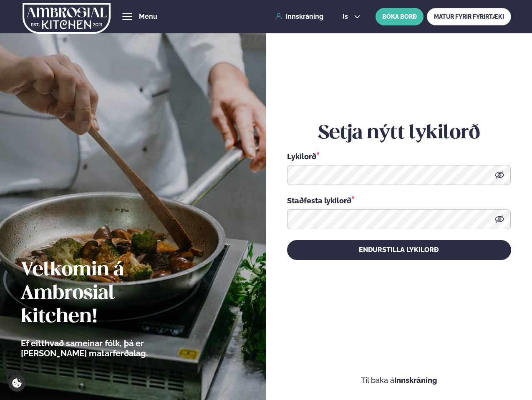 This screenshot has width=532, height=400. I want to click on h2: Velkomin á Ambrosial kitchen!, so click(108, 294).